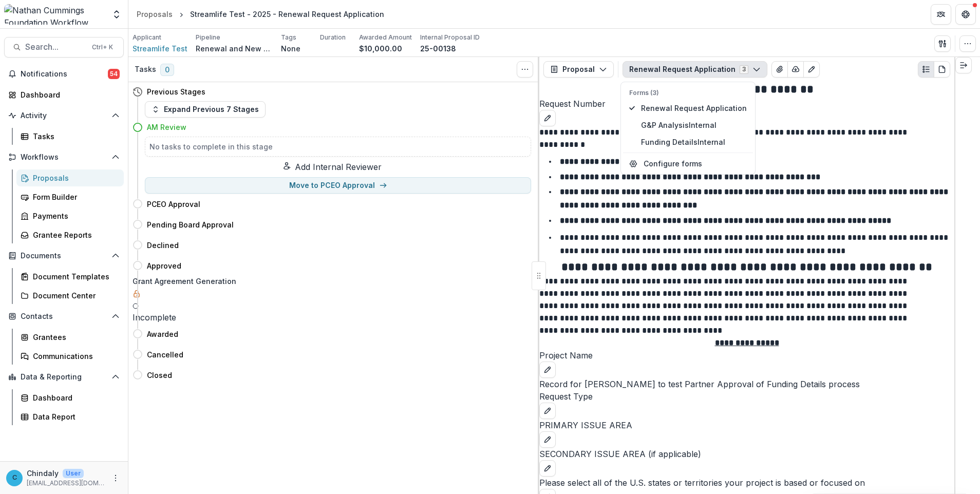 This screenshot has height=494, width=980. What do you see at coordinates (102, 47) in the screenshot?
I see `div: Ctrl + K` at bounding box center [102, 47].